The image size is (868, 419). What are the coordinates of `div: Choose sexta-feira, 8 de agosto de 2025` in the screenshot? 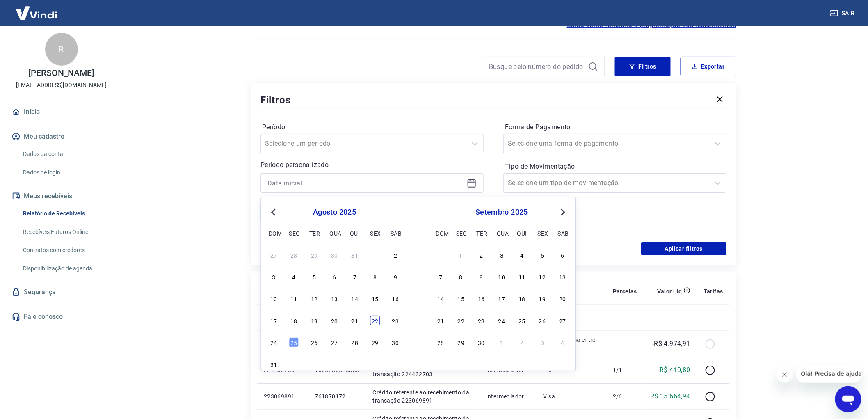 It's located at (375, 276).